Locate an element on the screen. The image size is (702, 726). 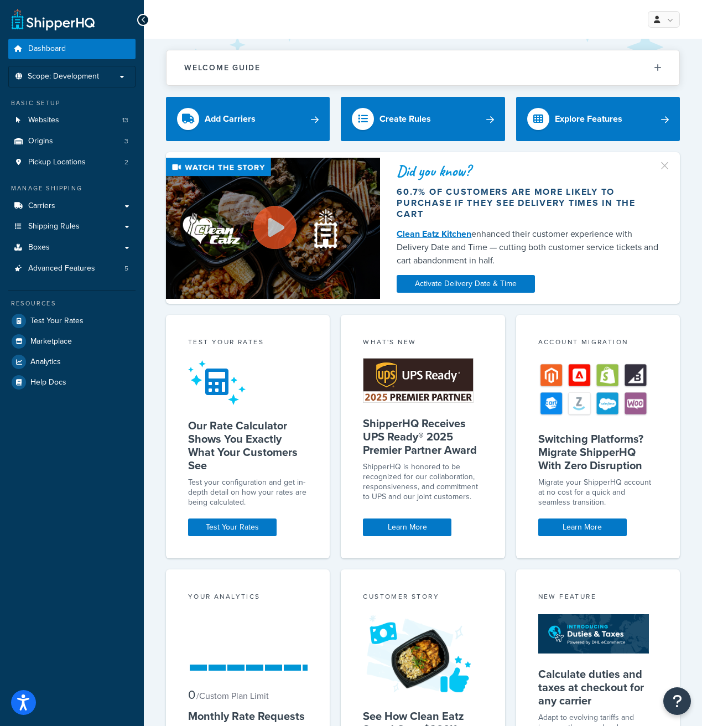
li: Marketplace is located at coordinates (72, 341).